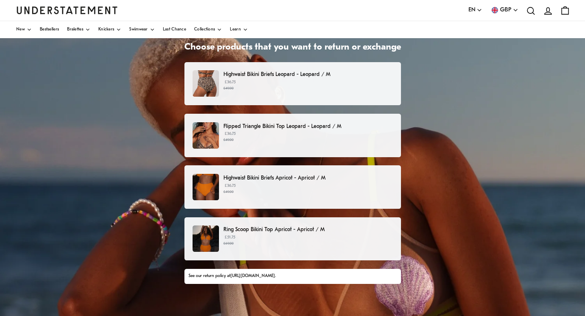 This screenshot has height=316, width=585. Describe the element at coordinates (475, 10) in the screenshot. I see `button: EN` at that location.